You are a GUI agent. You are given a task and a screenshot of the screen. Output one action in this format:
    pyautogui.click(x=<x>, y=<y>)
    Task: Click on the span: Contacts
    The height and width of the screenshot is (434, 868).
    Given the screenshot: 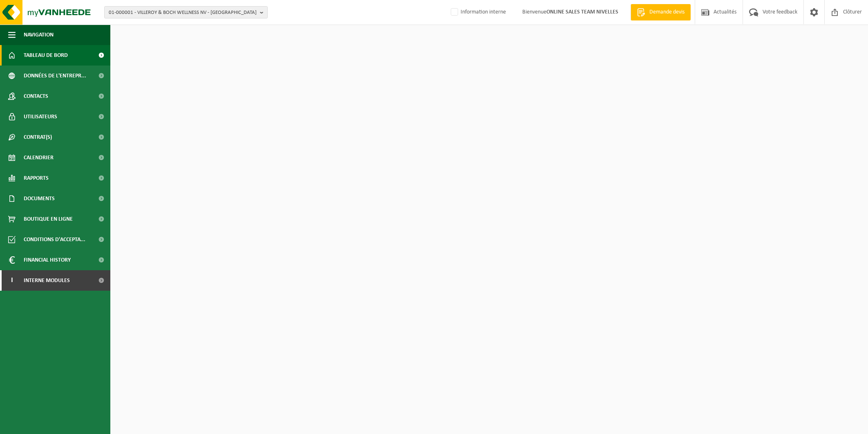 What is the action you would take?
    pyautogui.click(x=36, y=96)
    